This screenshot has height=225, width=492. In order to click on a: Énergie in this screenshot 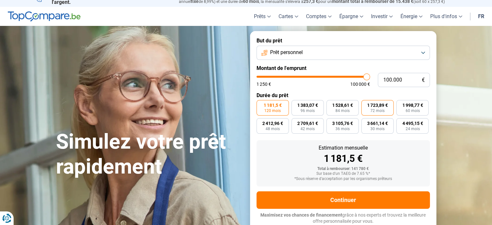, I will do `click(411, 16)`.